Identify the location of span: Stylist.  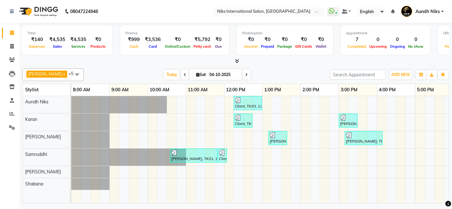
(32, 90).